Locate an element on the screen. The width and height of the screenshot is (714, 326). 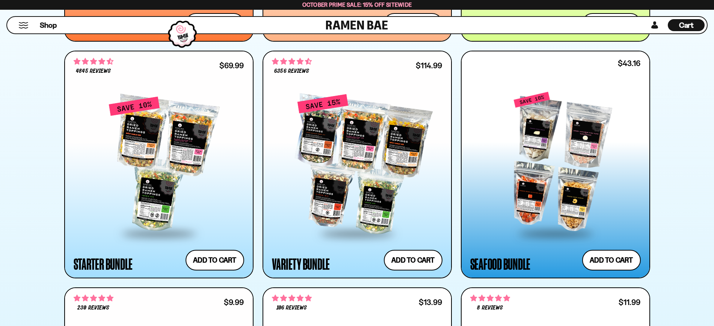
div: Seafood Bundle is located at coordinates (500, 264).